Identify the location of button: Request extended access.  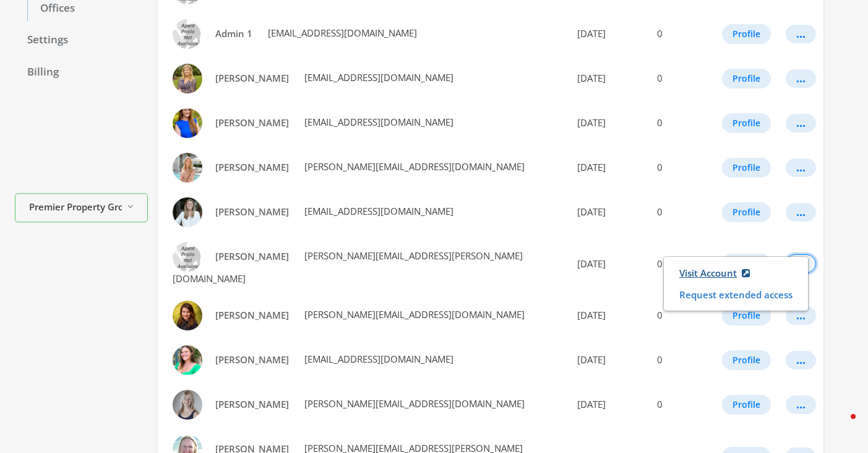
(736, 294).